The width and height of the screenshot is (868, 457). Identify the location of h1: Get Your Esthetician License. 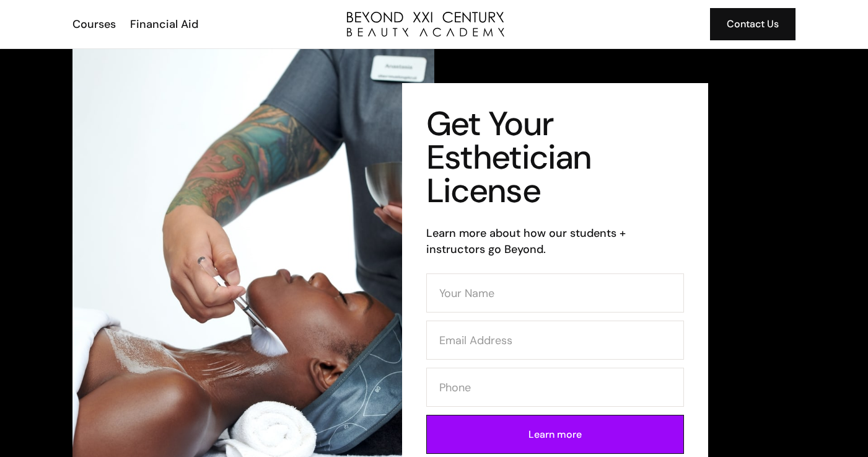
(555, 157).